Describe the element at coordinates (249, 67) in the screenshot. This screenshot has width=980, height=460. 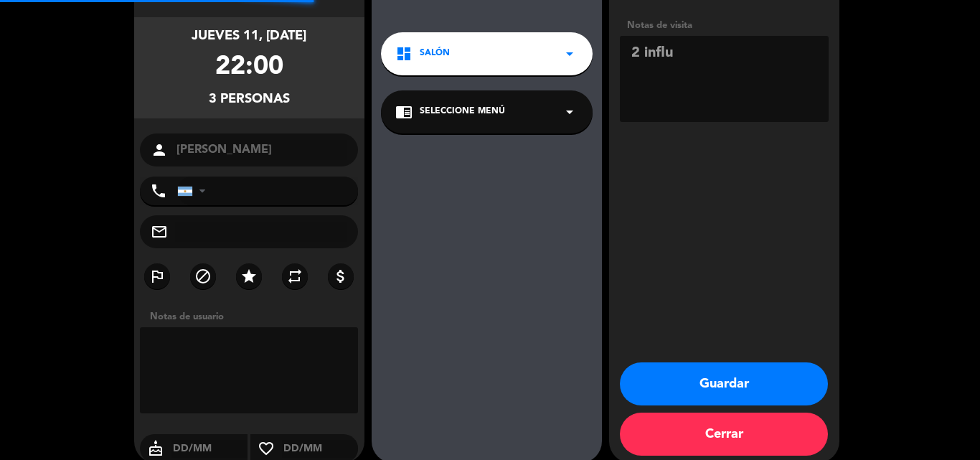
I see `div: 22:00` at that location.